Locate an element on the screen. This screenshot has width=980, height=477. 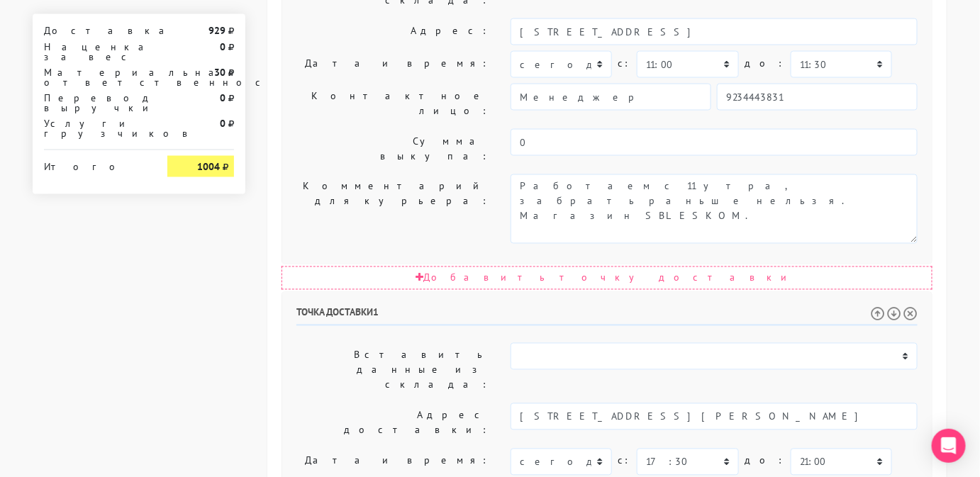
input: Имя is located at coordinates (611, 97).